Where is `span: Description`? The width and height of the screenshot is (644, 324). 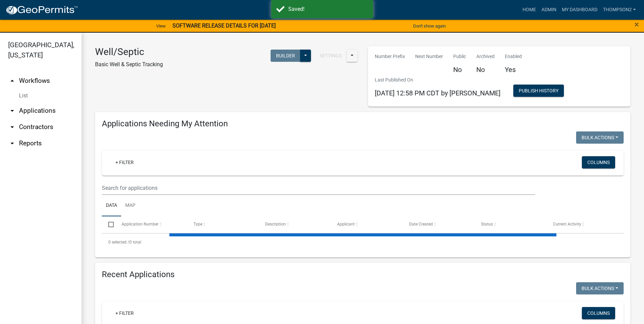
span: Description is located at coordinates (275, 224).